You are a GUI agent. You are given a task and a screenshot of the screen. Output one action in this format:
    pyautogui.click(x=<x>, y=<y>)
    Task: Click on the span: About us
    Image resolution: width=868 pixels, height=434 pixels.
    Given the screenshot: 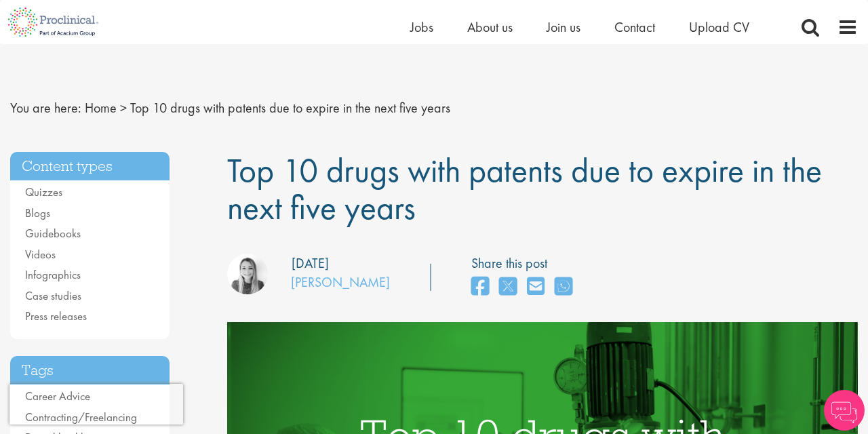 What is the action you would take?
    pyautogui.click(x=490, y=27)
    